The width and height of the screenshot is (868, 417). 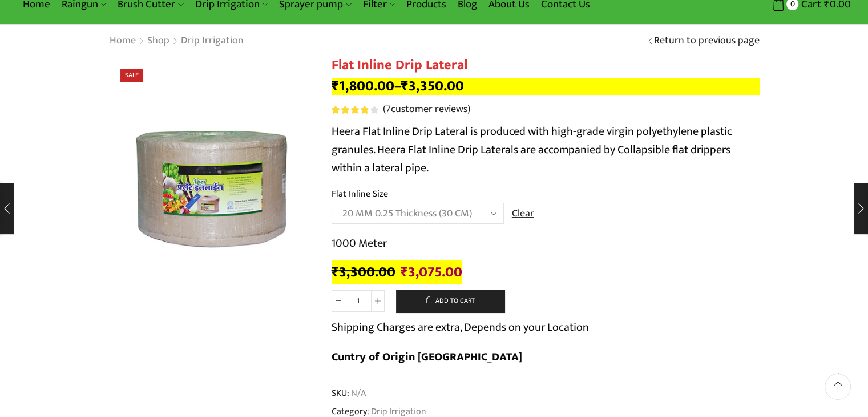 What do you see at coordinates (360, 194) in the screenshot?
I see `label: Flat Inline Size` at bounding box center [360, 194].